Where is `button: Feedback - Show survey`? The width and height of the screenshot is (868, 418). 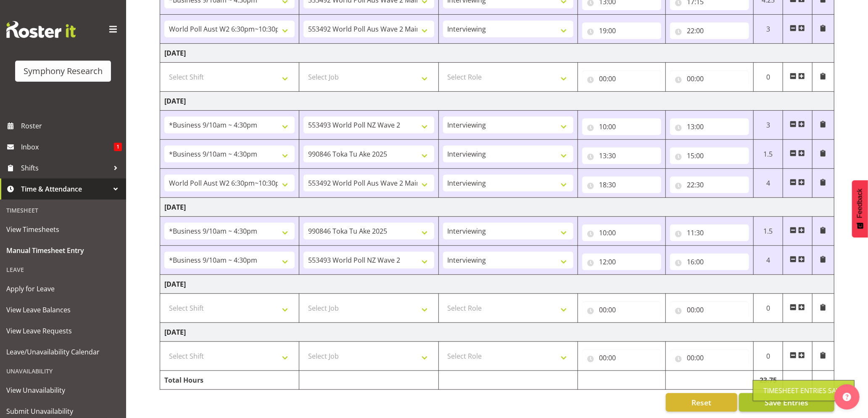
button: Feedback - Show survey is located at coordinates (860, 209).